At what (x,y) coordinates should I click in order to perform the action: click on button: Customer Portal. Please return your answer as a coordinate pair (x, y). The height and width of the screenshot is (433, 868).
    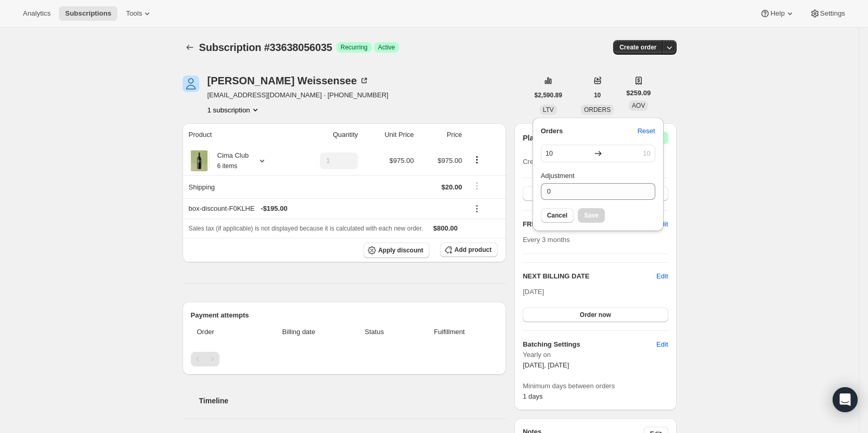
    Looking at the image, I should click on (595, 194).